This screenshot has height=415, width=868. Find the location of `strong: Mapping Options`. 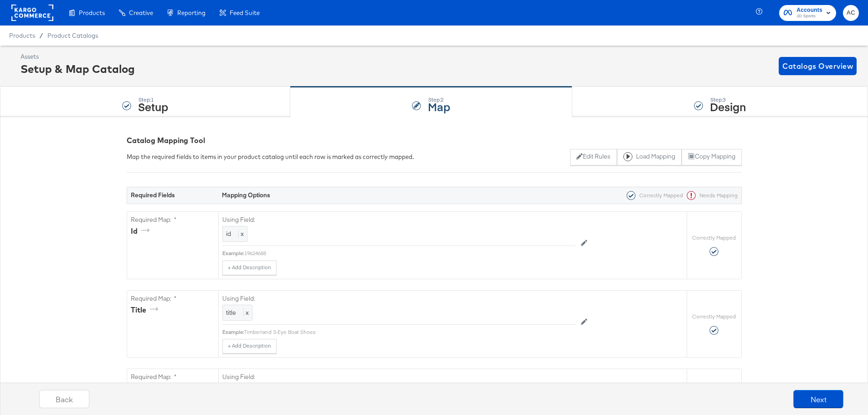

strong: Mapping Options is located at coordinates (246, 195).